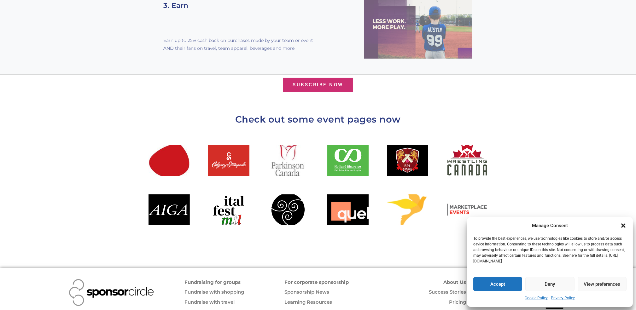 The width and height of the screenshot is (636, 310). What do you see at coordinates (447, 292) in the screenshot?
I see `a: Success Stories` at bounding box center [447, 292].